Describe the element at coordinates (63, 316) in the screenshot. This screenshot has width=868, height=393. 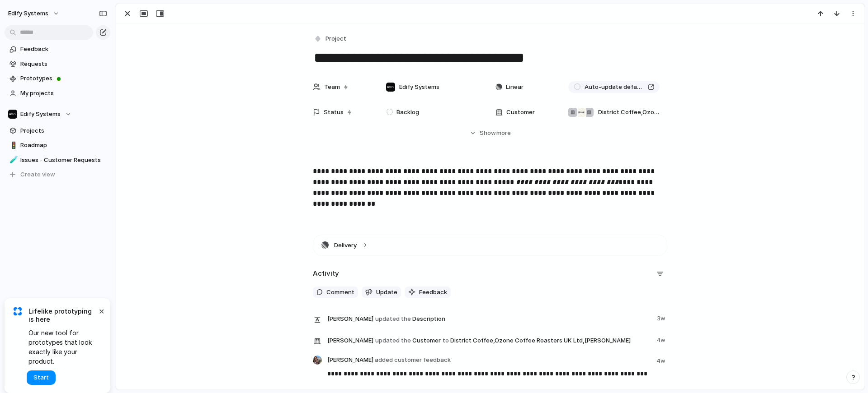
I see `span: Lifelike prototyping is here` at that location.